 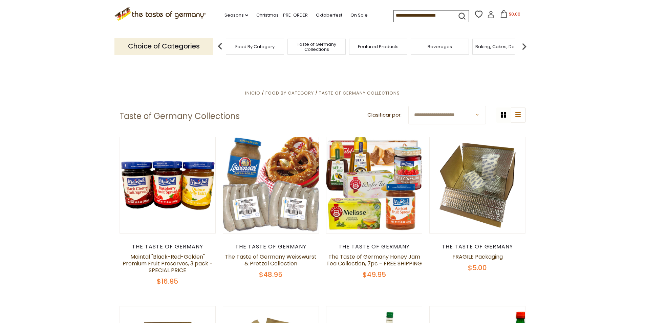 What do you see at coordinates (168, 263) in the screenshot?
I see `a: Maintal "Black-Red-Golden" Premium Fruit Preserves, 3 pack - SPECIAL PRICE` at bounding box center [168, 263].